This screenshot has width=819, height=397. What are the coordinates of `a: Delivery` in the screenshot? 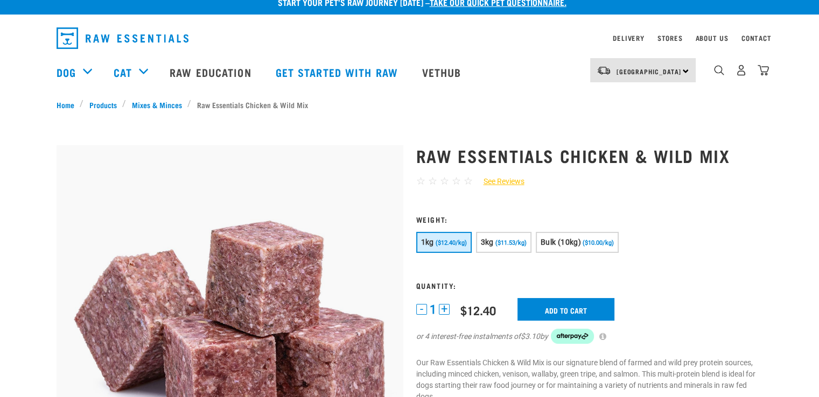 It's located at (628, 38).